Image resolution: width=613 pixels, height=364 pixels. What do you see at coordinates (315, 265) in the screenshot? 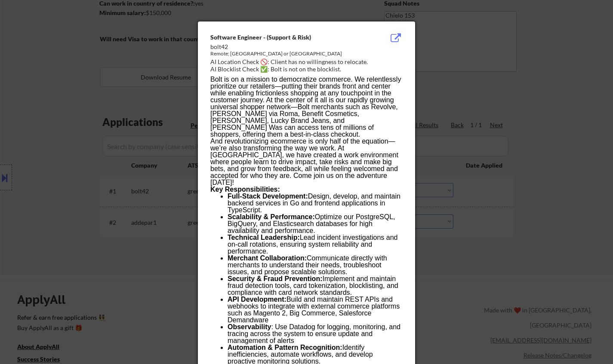
I see `li: Communicate directly with merchants to understand their needs, troubleshoot issues, and propose s...` at bounding box center [315, 265].